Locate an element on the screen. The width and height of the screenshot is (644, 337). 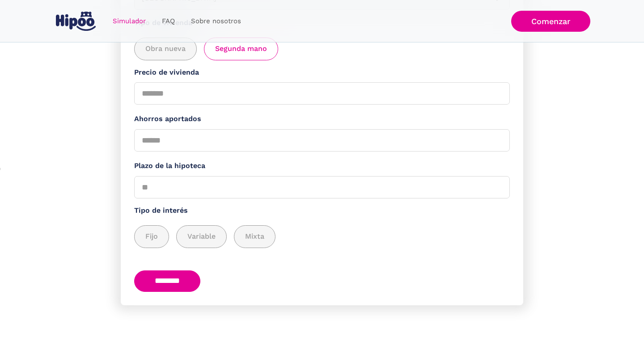
a: Sobre nosotros is located at coordinates (216, 21).